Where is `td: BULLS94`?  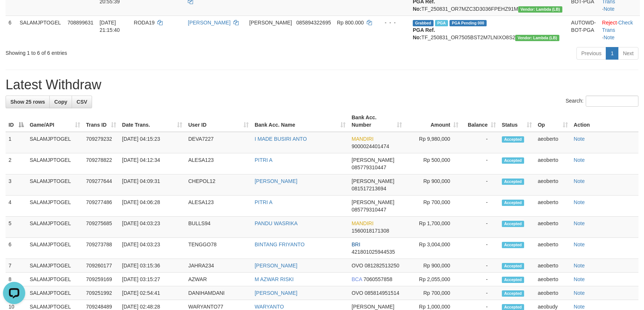
td: BULLS94 is located at coordinates (218, 227).